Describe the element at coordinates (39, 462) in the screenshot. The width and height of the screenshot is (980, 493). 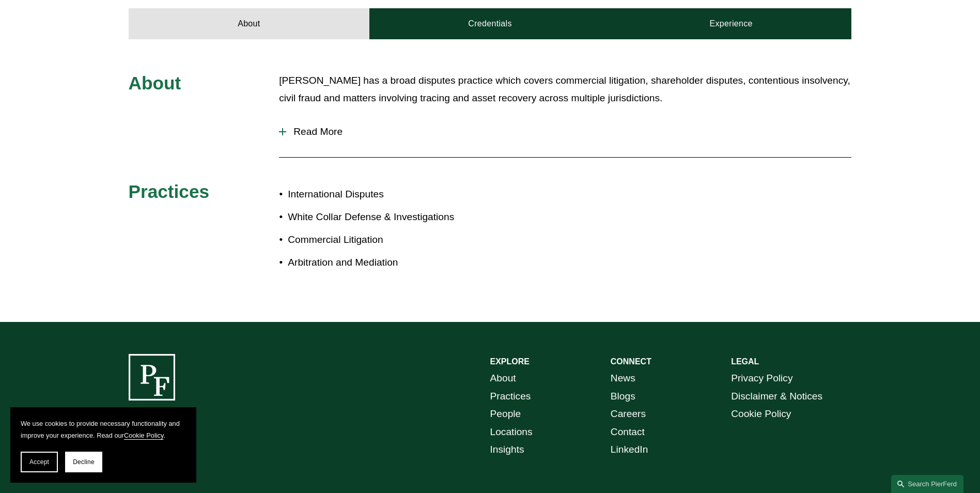
I see `span: Accept` at that location.